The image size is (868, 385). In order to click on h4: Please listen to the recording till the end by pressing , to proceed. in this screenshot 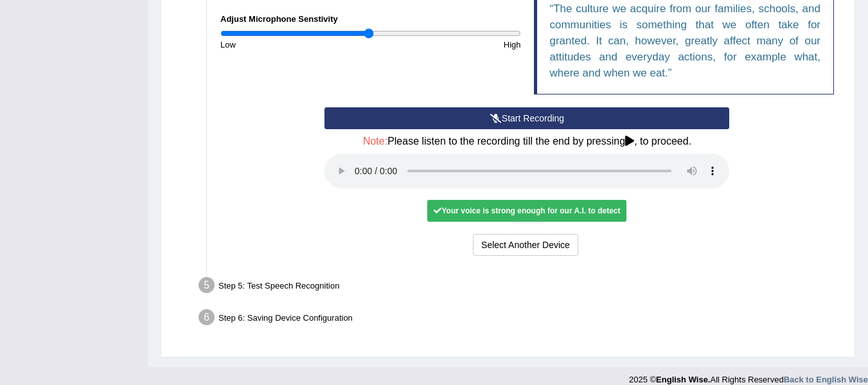, I will do `click(527, 141)`.